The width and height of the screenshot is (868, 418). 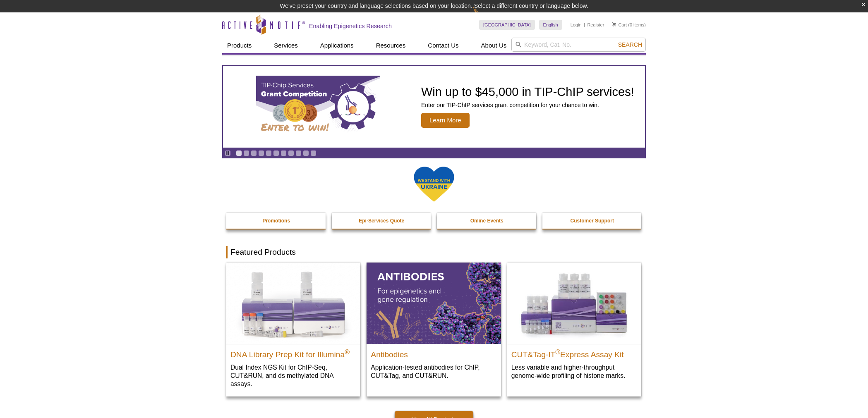 What do you see at coordinates (293, 303) in the screenshot?
I see `img: DNA Library Prep Kit for Illumina` at bounding box center [293, 303].